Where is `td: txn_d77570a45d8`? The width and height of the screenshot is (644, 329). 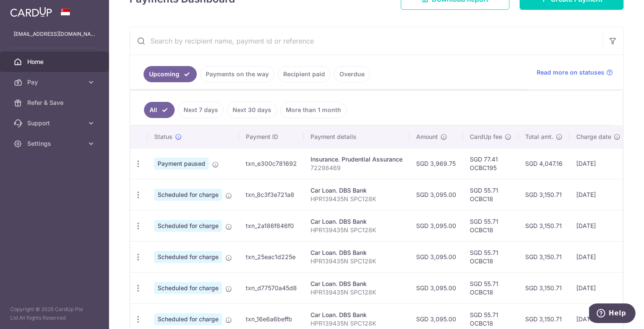 td: txn_d77570a45d8 is located at coordinates (272, 288).